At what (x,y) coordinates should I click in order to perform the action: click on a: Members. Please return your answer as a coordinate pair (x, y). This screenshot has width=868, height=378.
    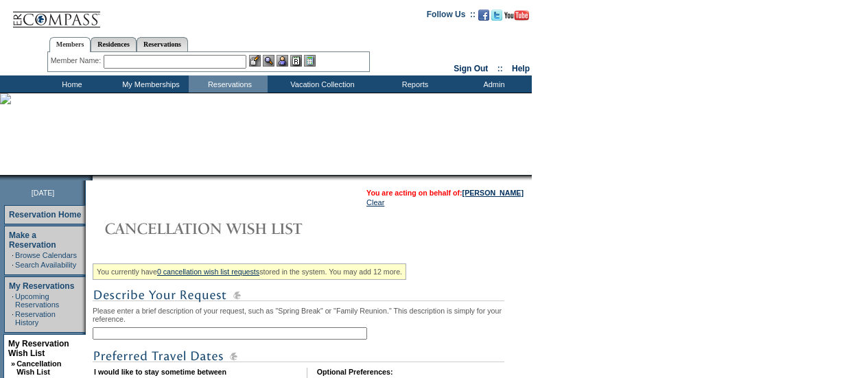
    Looking at the image, I should click on (70, 45).